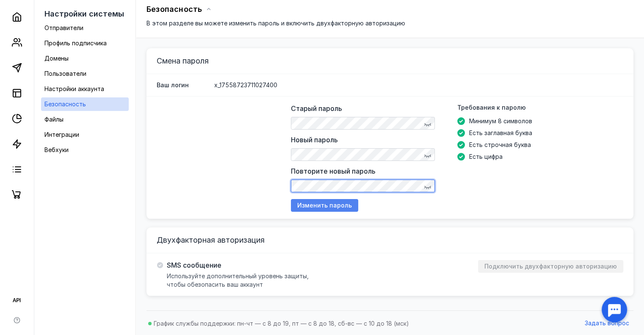  What do you see at coordinates (84, 74) in the screenshot?
I see `a: Пользователи` at bounding box center [84, 74].